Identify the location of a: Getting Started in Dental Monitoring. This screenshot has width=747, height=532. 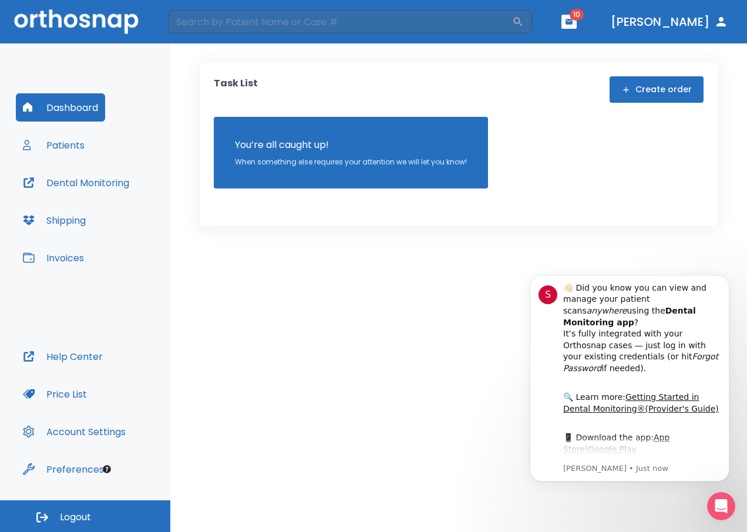
(119, 146).